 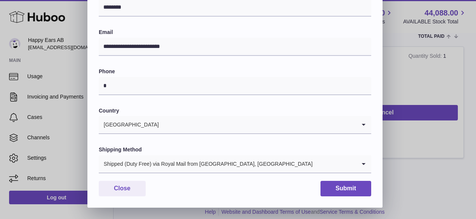 I want to click on label: Email, so click(x=235, y=32).